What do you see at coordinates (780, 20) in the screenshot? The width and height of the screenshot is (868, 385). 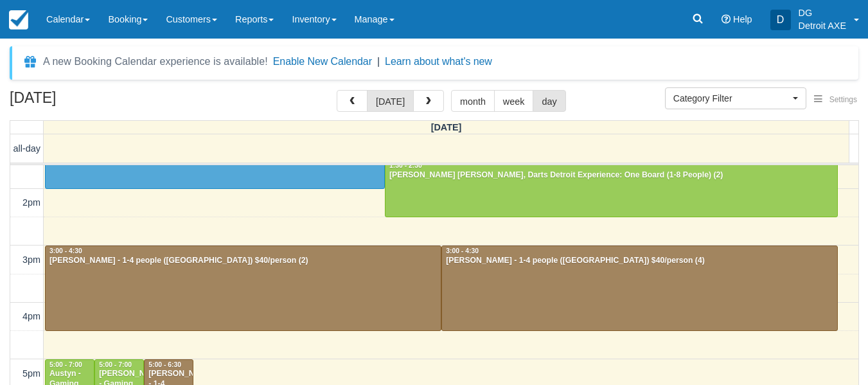 I see `div: D` at bounding box center [780, 20].